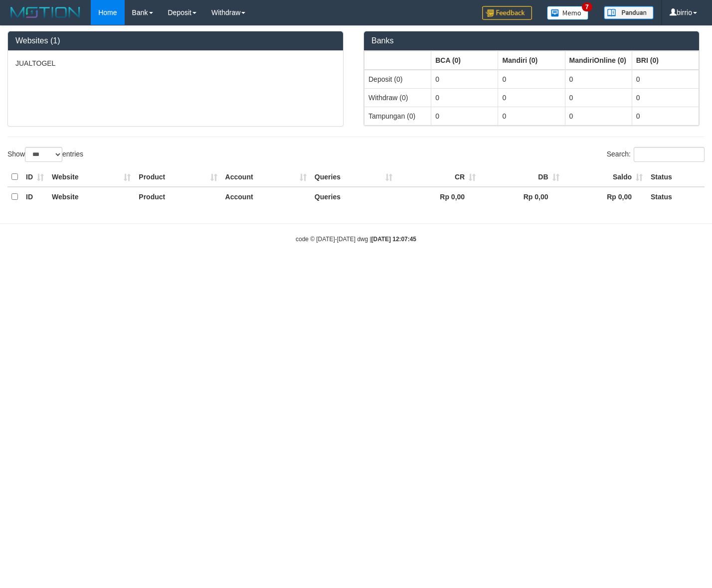  Describe the element at coordinates (175, 41) in the screenshot. I see `h3: Websites (1)` at that location.